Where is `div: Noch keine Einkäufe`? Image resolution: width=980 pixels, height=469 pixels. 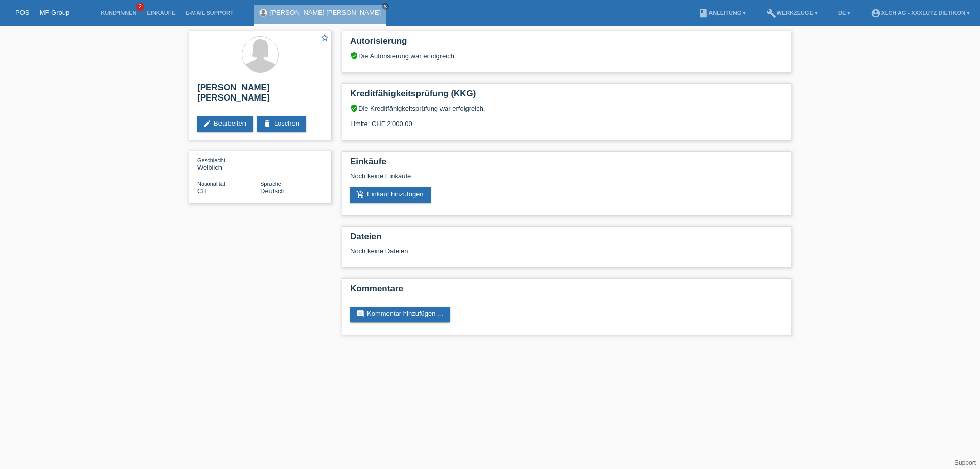 div: Noch keine Einkäufe is located at coordinates (567, 180).